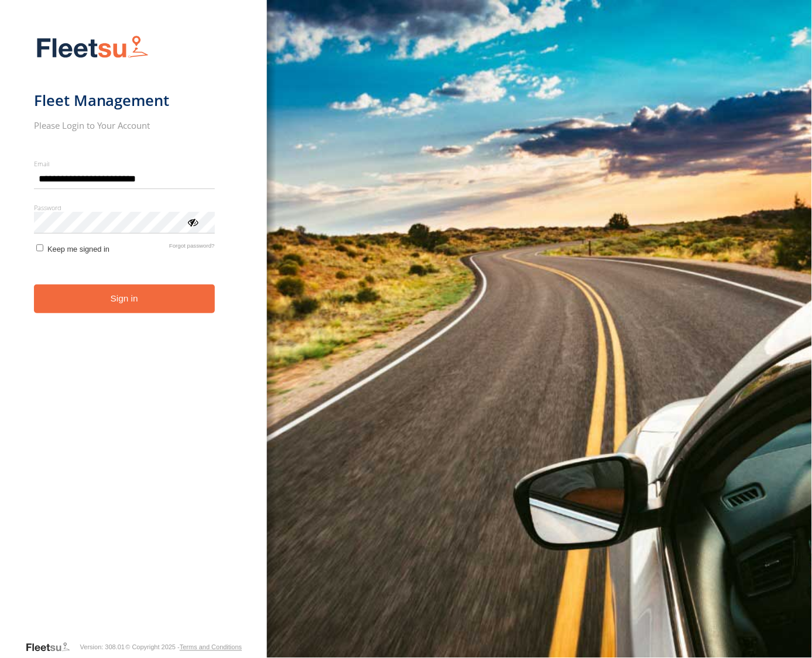  I want to click on form: main, so click(133, 334).